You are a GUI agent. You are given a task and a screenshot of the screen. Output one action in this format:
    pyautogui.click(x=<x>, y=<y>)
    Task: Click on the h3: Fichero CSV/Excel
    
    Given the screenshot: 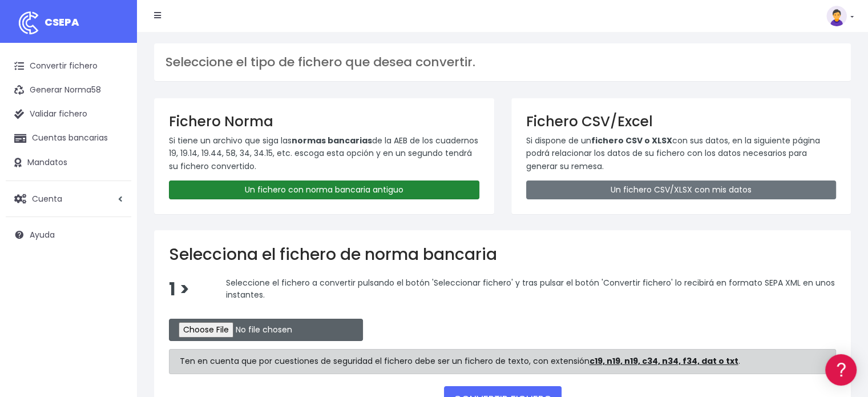 What is the action you would take?
    pyautogui.click(x=681, y=121)
    